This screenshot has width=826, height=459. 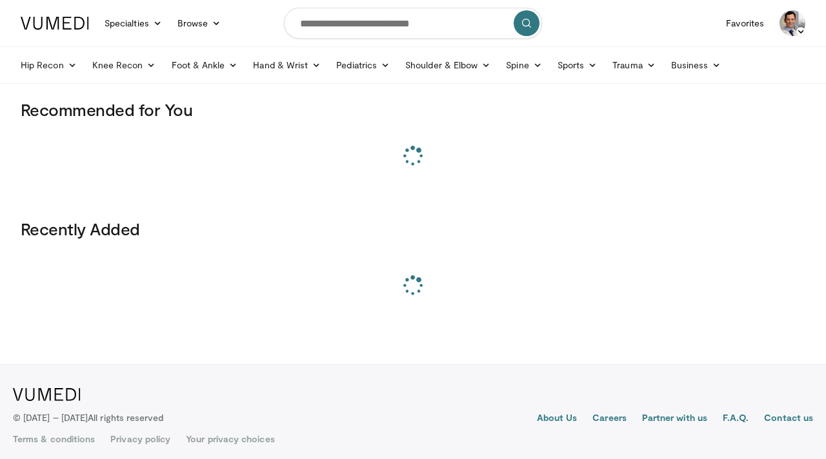 I want to click on a: Browse, so click(x=199, y=23).